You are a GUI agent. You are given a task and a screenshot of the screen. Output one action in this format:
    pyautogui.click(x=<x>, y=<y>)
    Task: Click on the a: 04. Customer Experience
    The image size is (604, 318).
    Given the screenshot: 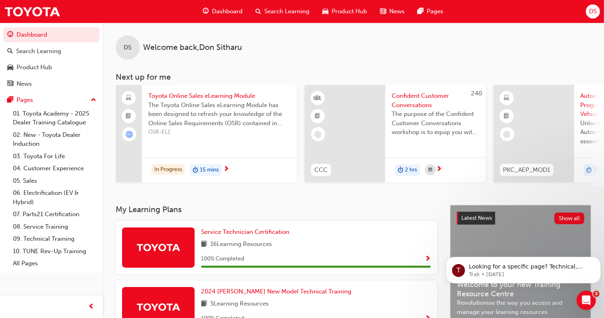 What is the action you would take?
    pyautogui.click(x=54, y=168)
    